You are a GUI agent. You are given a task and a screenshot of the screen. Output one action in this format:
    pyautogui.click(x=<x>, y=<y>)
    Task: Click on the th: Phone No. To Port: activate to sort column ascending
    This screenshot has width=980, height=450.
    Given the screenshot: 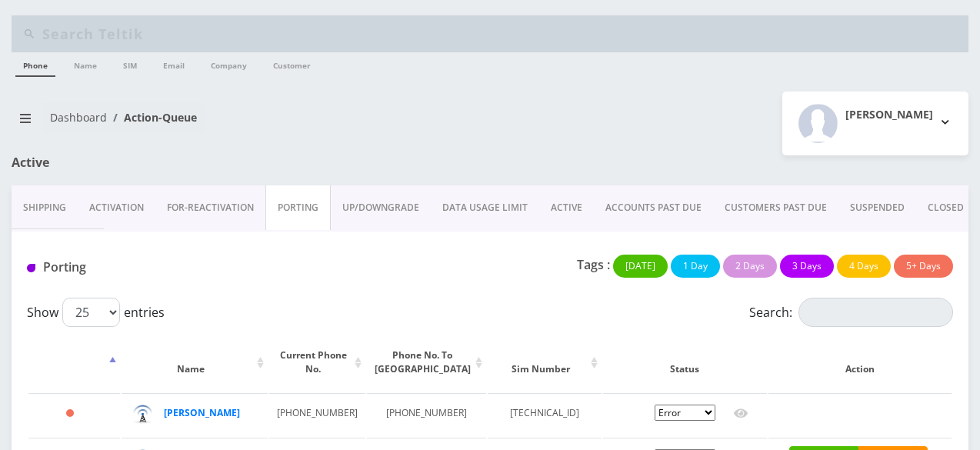 What is the action you would take?
    pyautogui.click(x=426, y=363)
    